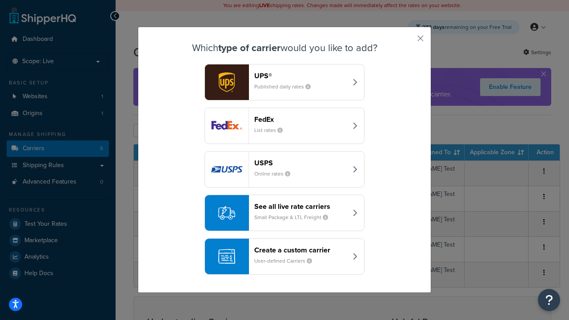 The width and height of the screenshot is (569, 320). Describe the element at coordinates (287, 261) in the screenshot. I see `small: User-defined Carriers` at that location.